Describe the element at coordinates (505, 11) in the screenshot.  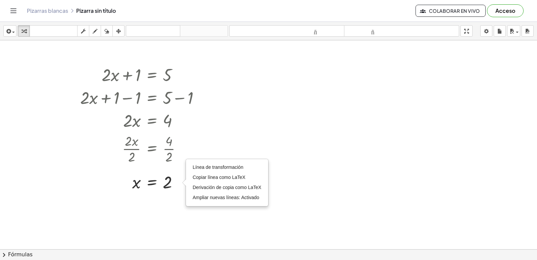
I see `button: Acceso` at that location.